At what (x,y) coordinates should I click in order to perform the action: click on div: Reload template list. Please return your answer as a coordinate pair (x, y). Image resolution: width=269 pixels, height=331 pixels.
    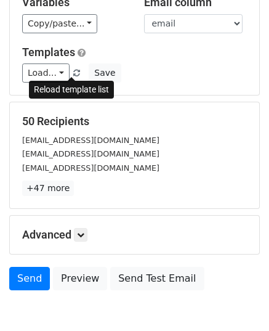
    Looking at the image, I should click on (71, 89).